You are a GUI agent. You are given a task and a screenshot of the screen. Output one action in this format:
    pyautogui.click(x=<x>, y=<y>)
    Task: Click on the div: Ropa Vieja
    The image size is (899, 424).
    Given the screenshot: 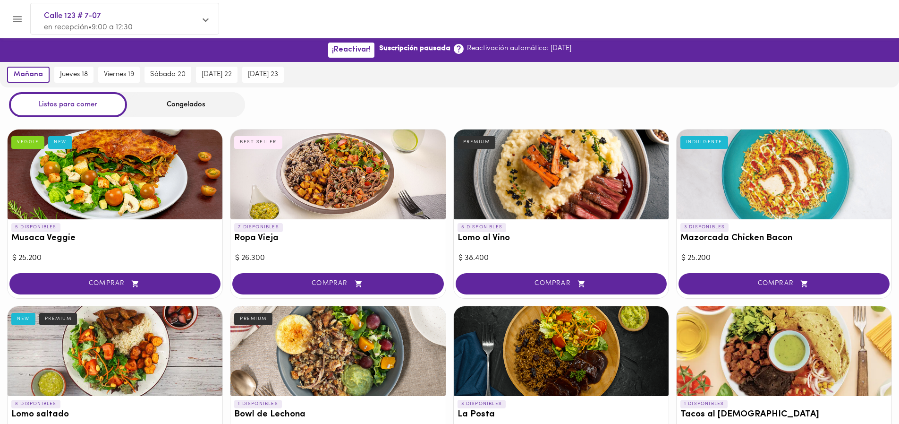 What is the action you would take?
    pyautogui.click(x=338, y=174)
    